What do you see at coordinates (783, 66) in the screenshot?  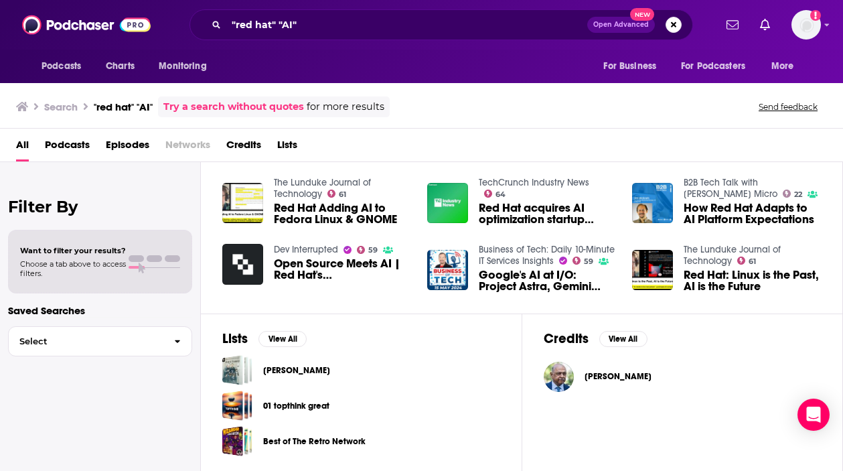 I see `span: More` at bounding box center [783, 66].